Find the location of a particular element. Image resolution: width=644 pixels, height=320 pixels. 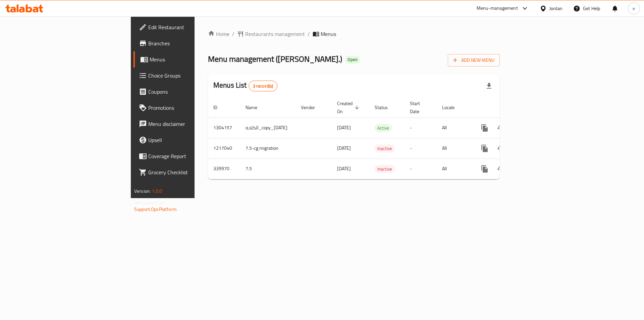

span: Coupons is located at coordinates (190, 92).